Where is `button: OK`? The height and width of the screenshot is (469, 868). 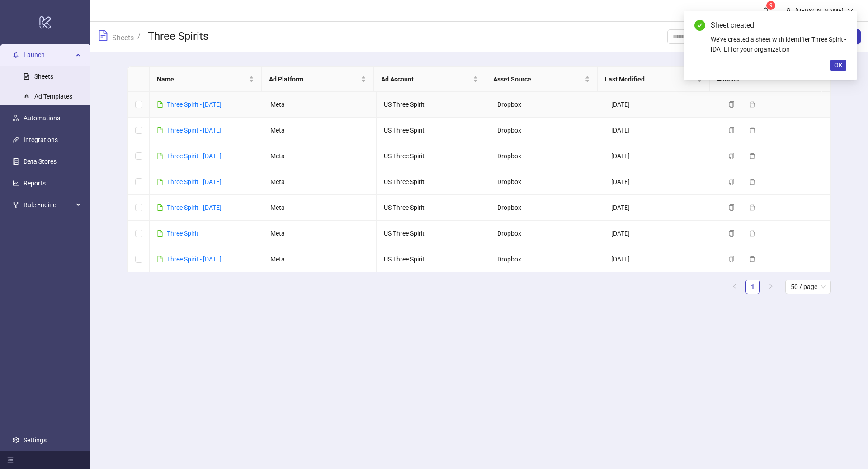 button: OK is located at coordinates (838, 65).